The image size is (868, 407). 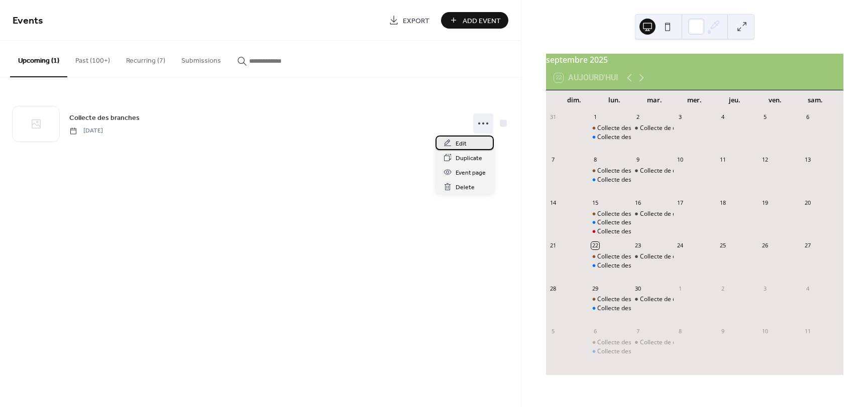 I want to click on div: 26, so click(x=765, y=246).